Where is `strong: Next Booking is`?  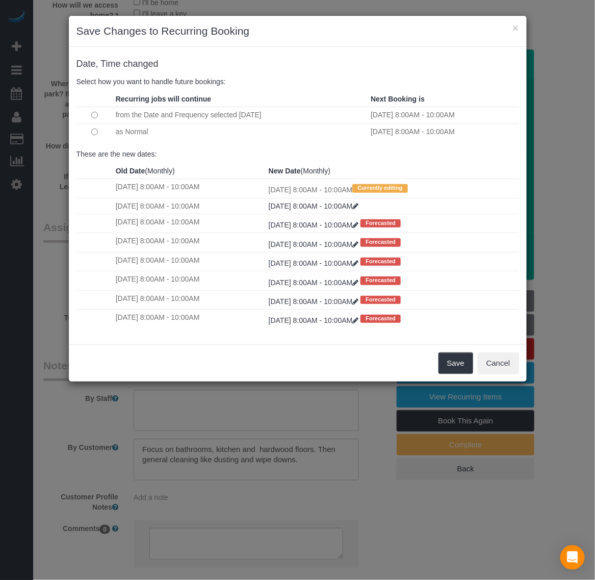 strong: Next Booking is is located at coordinates (398, 99).